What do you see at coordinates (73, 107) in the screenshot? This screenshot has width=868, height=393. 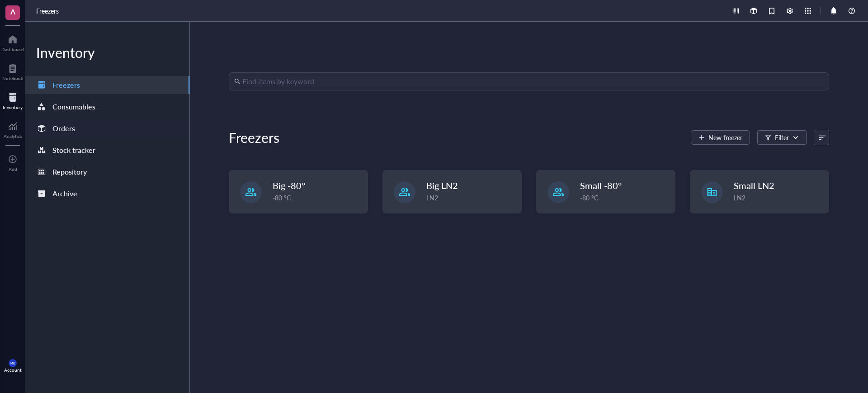 I see `div: Consumables` at bounding box center [73, 107].